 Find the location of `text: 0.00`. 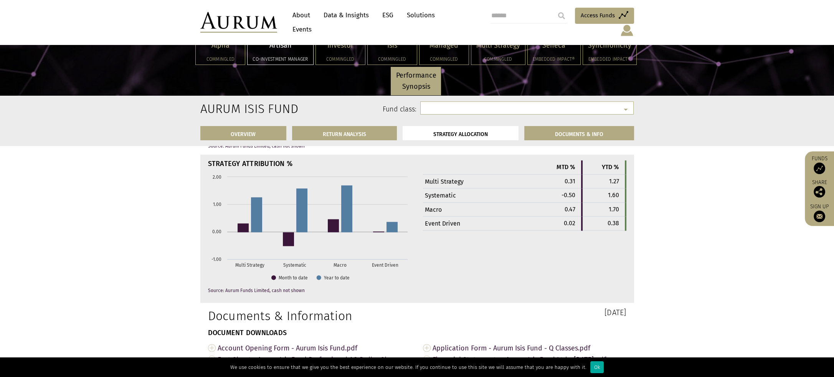

text: 0.00 is located at coordinates (217, 232).